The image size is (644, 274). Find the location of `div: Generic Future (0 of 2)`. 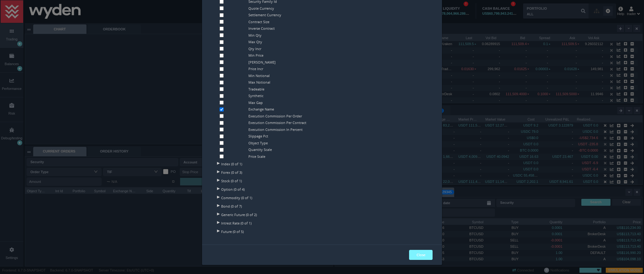

div: Generic Future (0 of 2) is located at coordinates (324, 214).